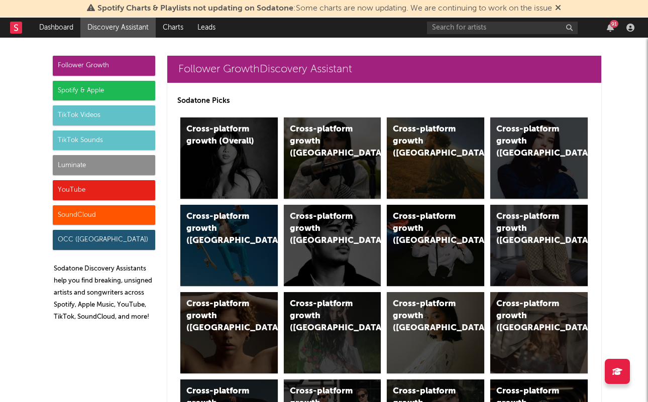 The width and height of the screenshot is (648, 402). I want to click on div: 91, so click(614, 24).